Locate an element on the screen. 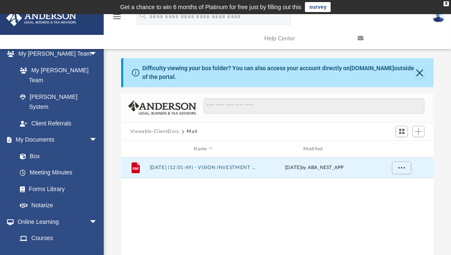  a: Help Center is located at coordinates (304, 38).